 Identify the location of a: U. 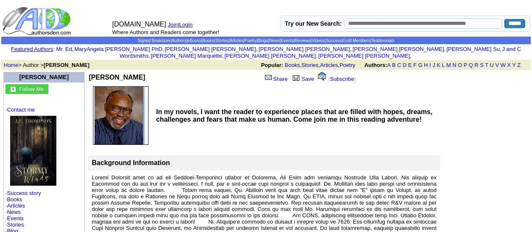
(491, 65).